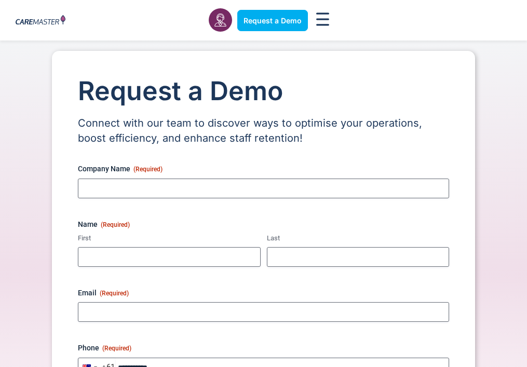 Image resolution: width=527 pixels, height=367 pixels. I want to click on img: CareMaster Logo, so click(40, 20).